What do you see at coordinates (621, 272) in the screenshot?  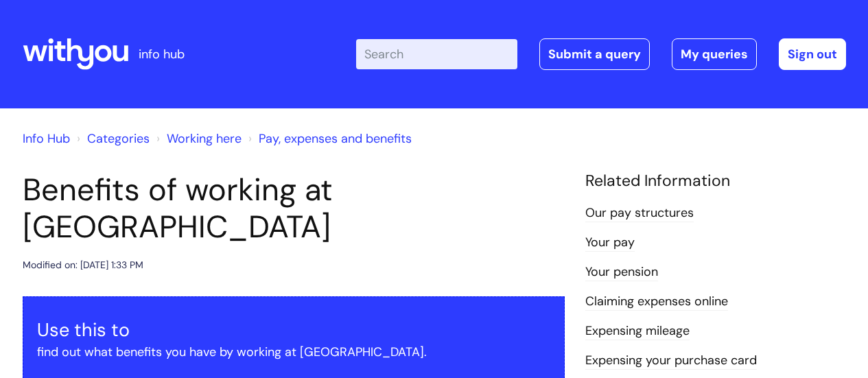 I see `a: Your pension` at bounding box center [621, 272].